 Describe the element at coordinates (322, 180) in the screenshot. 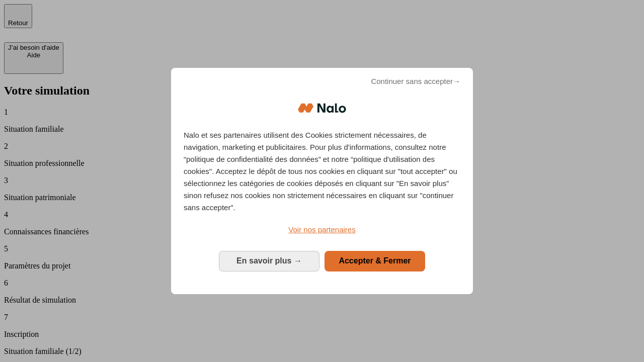

I see `div: Bienvenue chez Nalo Gestion du consentement` at that location.